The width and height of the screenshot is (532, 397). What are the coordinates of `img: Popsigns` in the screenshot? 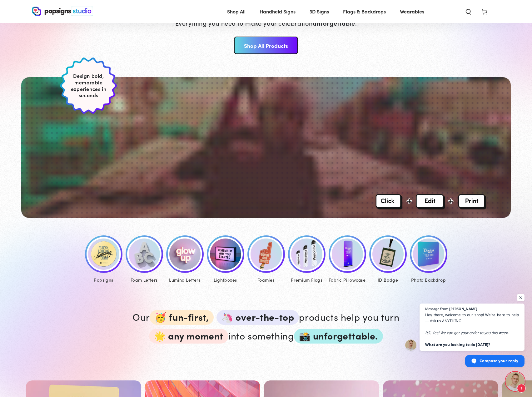 It's located at (104, 254).